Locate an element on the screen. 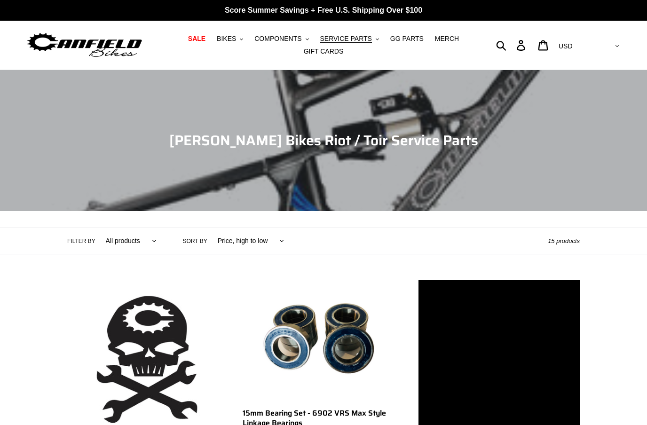  span: SERVICE PARTS is located at coordinates (346, 39).